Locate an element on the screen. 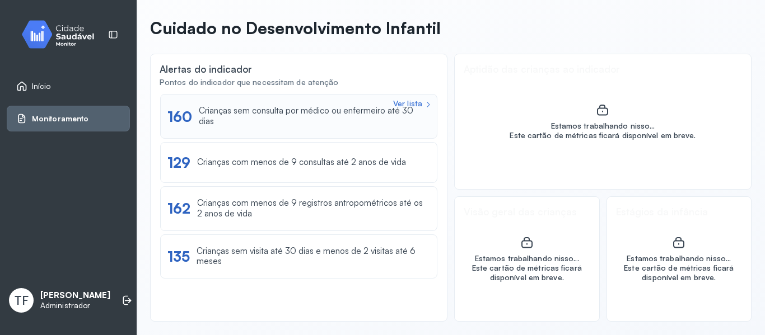 This screenshot has width=765, height=335. p: Cuidado no Desenvolvimento Infantil is located at coordinates (295, 28).